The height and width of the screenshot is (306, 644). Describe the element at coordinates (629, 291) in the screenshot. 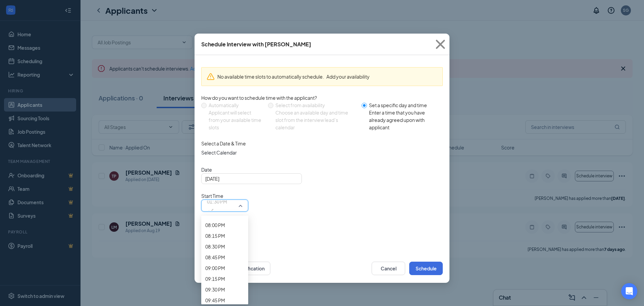

I see `div: Open Intercom Messenger` at that location.